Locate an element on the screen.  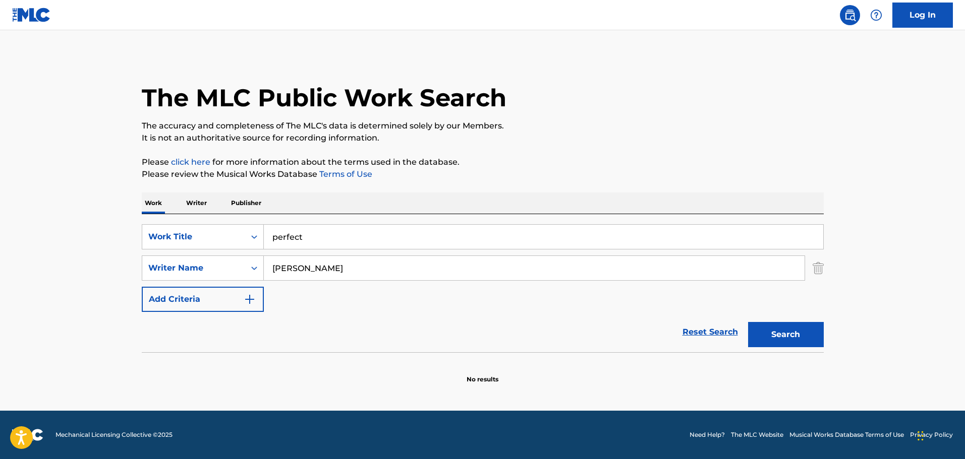
a: Public Search is located at coordinates (850, 15).